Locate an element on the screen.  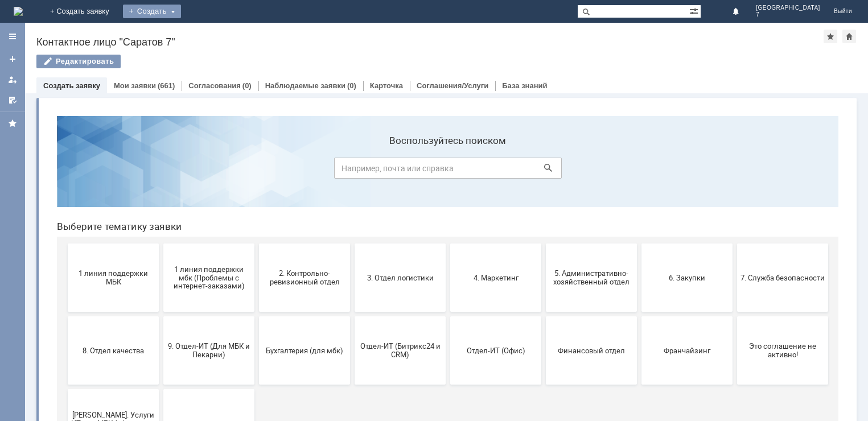
a: Согласования is located at coordinates (215, 86).